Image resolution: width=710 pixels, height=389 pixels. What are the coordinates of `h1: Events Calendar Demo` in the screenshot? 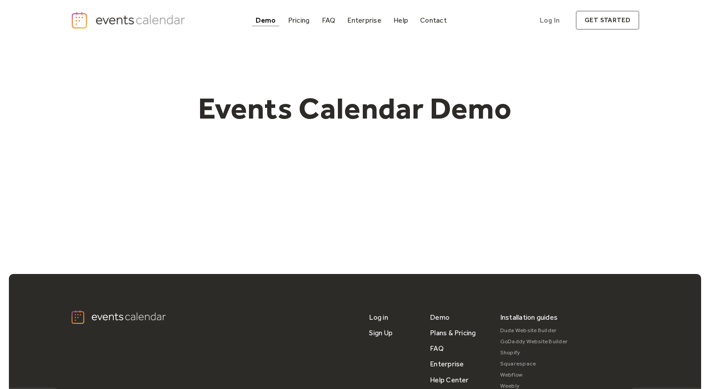 It's located at (355, 108).